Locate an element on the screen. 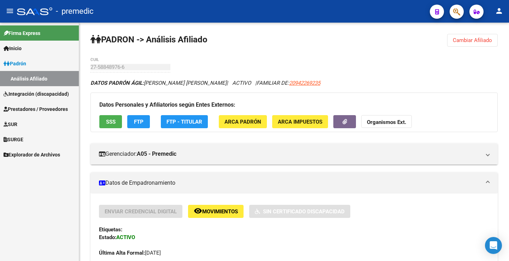  button: Sin Certificado Discapacidad is located at coordinates (300, 211).